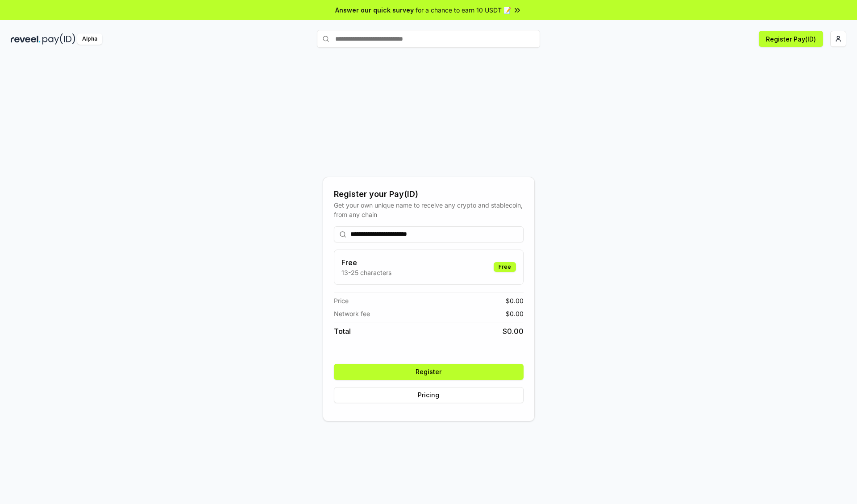  What do you see at coordinates (505, 266) in the screenshot?
I see `div: Free` at bounding box center [505, 266].